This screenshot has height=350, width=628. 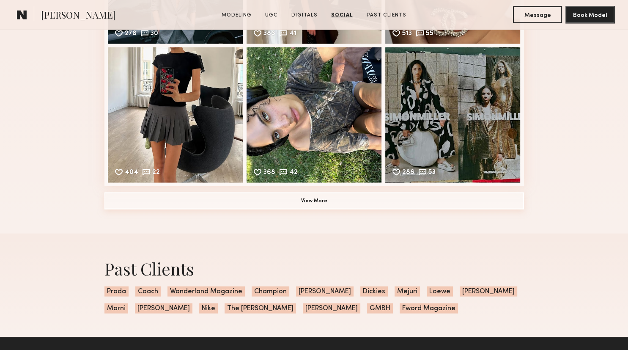 What do you see at coordinates (272, 15) in the screenshot?
I see `a: UGC` at bounding box center [272, 15].